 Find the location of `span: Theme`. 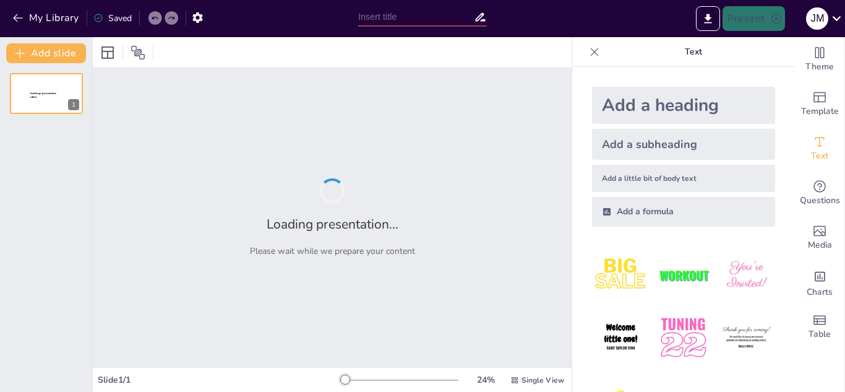

span: Theme is located at coordinates (820, 67).